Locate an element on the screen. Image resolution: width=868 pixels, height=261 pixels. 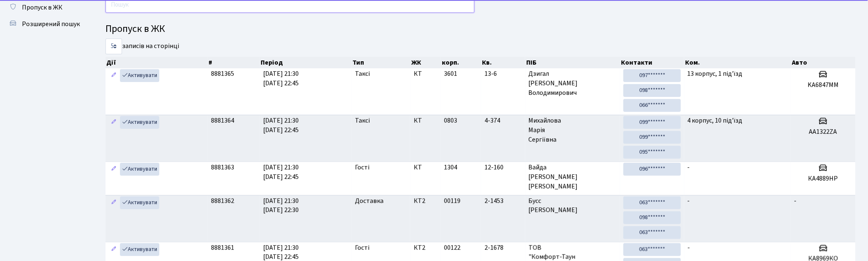
h4: Пропуск в ЖК is located at coordinates (481, 29).